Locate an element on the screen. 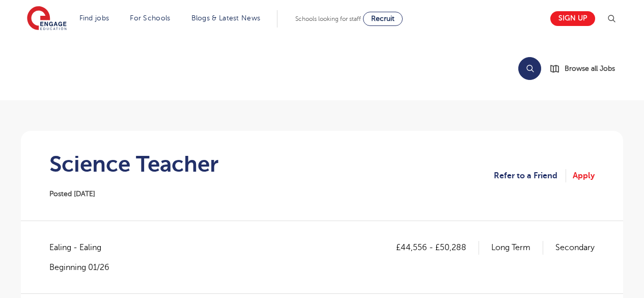 The width and height of the screenshot is (644, 298). a: Apply is located at coordinates (584, 176).